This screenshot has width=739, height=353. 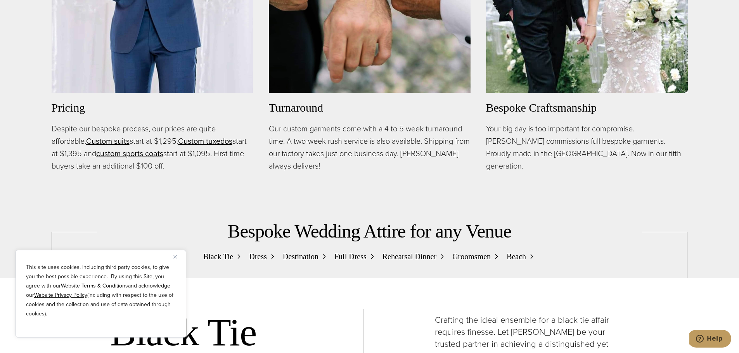 I want to click on span: Groomsmen, so click(x=471, y=257).